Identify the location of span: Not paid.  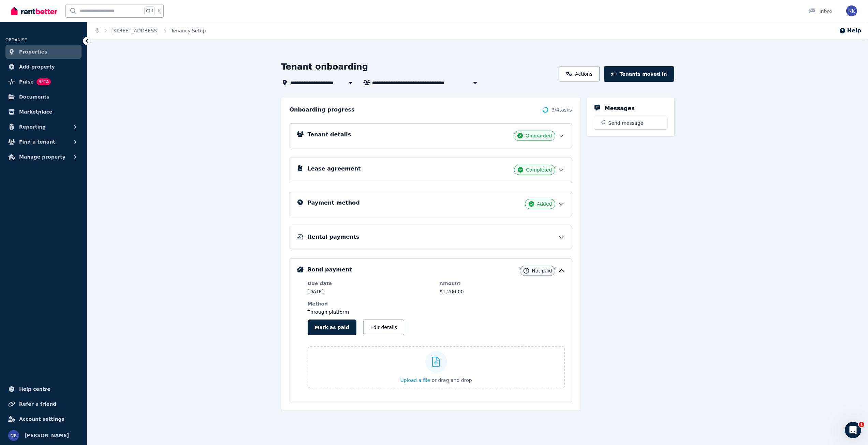
(542, 271).